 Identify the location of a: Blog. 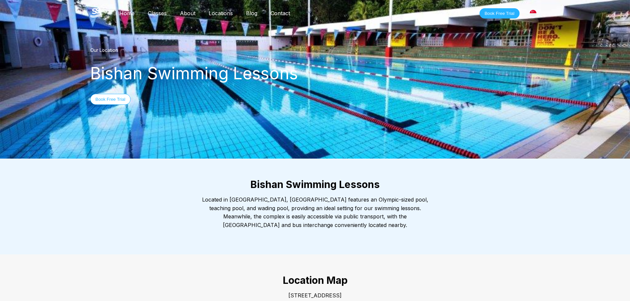
(252, 13).